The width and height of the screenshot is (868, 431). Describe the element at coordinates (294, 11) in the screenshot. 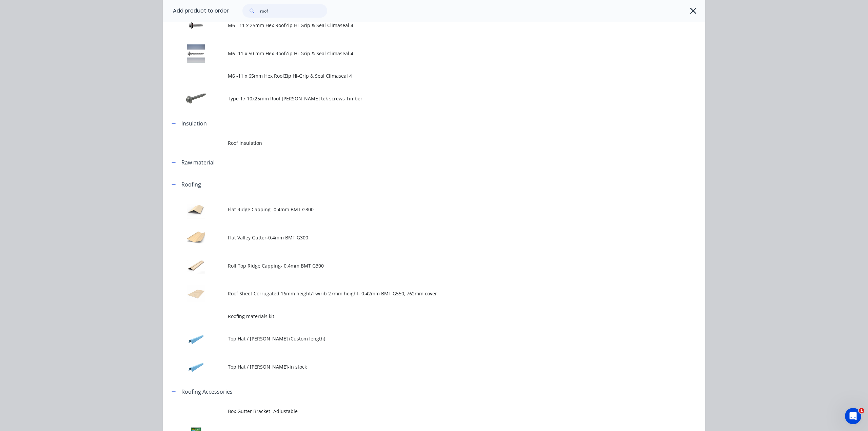

I see `input: Search...` at that location.